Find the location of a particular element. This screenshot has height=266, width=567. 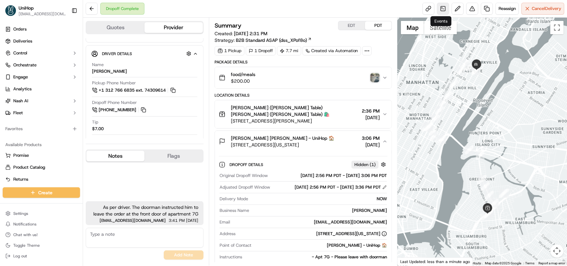

a: Product Catalog is located at coordinates (41, 167).